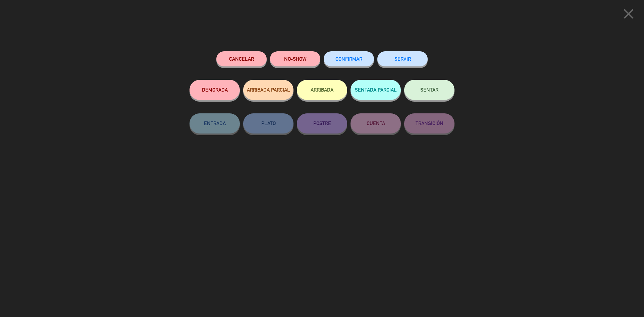 The image size is (644, 317). What do you see at coordinates (322, 124) in the screenshot?
I see `button: POSTRE` at bounding box center [322, 124].